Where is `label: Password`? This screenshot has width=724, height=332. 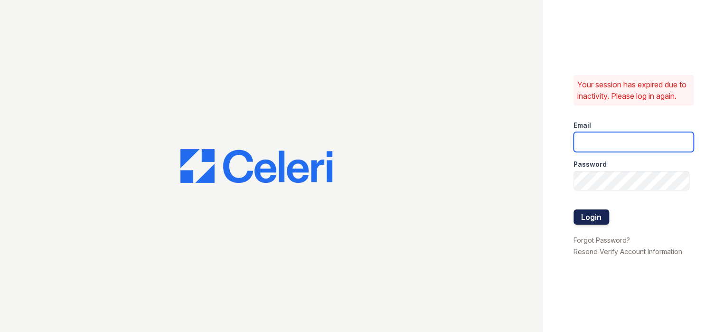
label: Password is located at coordinates (590, 164).